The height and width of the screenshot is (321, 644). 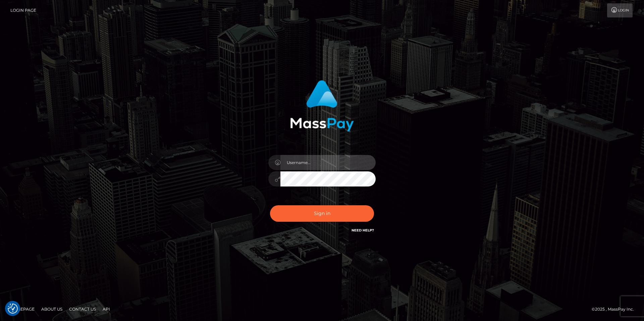 I want to click on img: Revisit consent button, so click(x=13, y=309).